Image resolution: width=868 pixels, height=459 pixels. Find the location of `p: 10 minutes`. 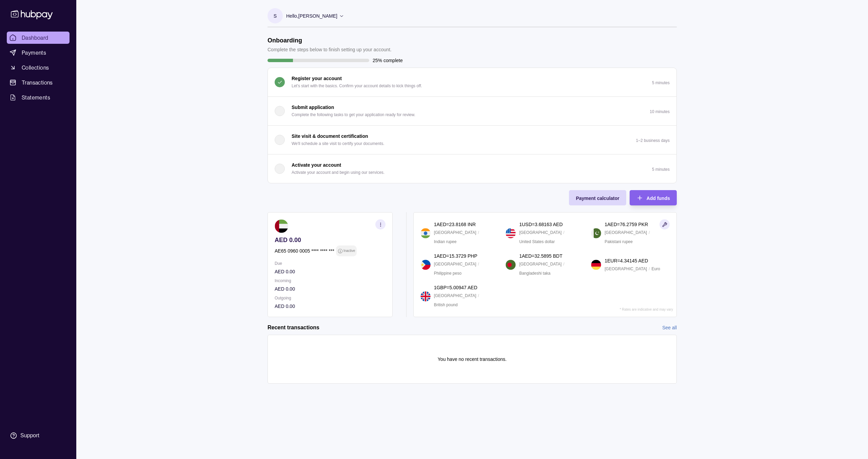

p: 10 minutes is located at coordinates (660, 112).